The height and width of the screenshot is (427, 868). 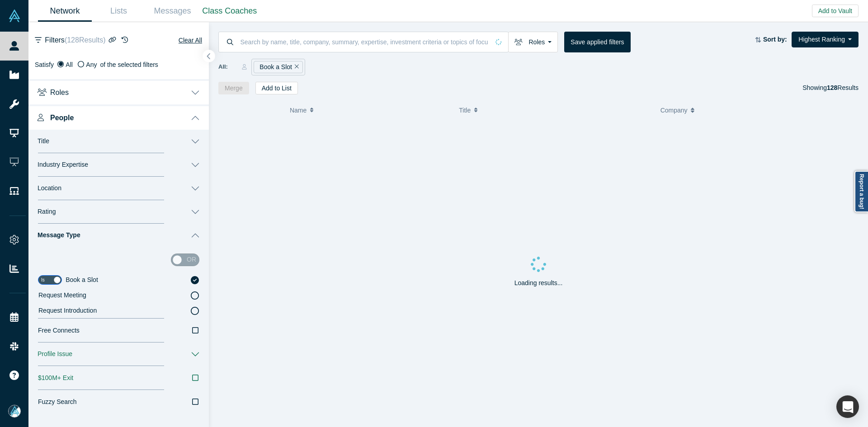 I want to click on span: Industry Expertise, so click(x=63, y=164).